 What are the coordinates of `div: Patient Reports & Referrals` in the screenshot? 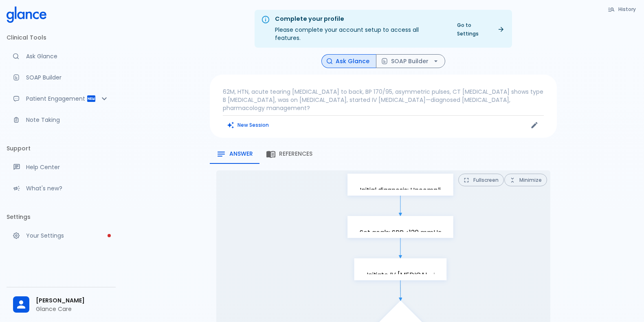 It's located at (61, 99).